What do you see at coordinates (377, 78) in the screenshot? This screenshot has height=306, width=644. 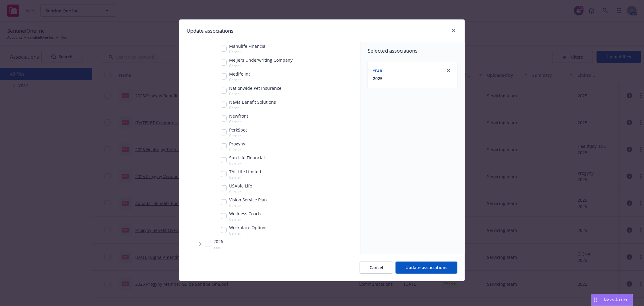 I see `button: 2025` at bounding box center [377, 78].